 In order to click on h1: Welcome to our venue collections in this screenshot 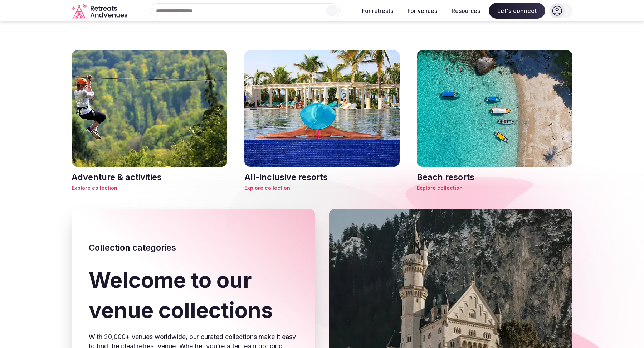, I will do `click(194, 295)`.